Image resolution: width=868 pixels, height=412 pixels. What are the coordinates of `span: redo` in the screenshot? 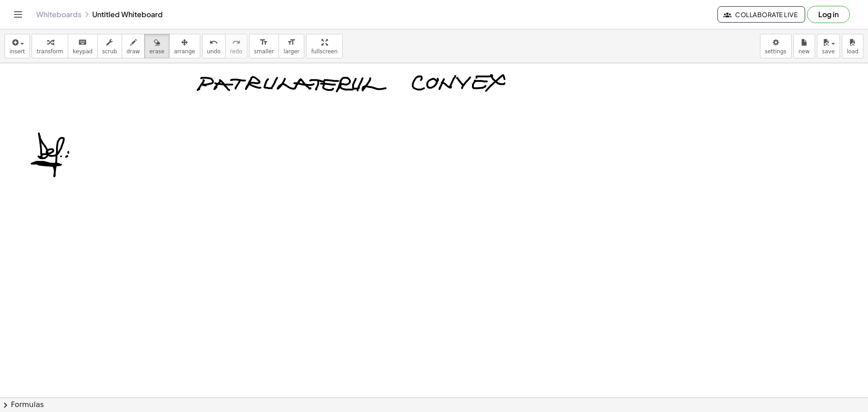 It's located at (236, 52).